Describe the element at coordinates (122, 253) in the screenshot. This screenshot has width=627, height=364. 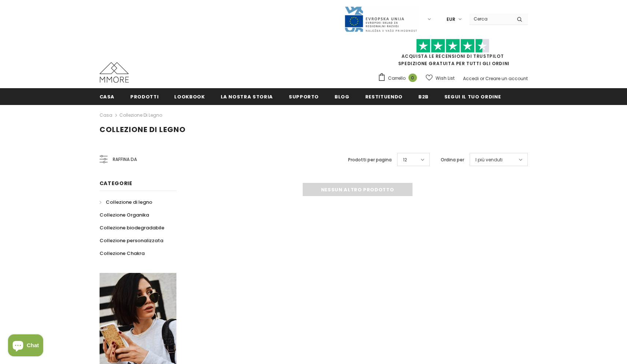
I see `a: Collezione Chakra` at that location.